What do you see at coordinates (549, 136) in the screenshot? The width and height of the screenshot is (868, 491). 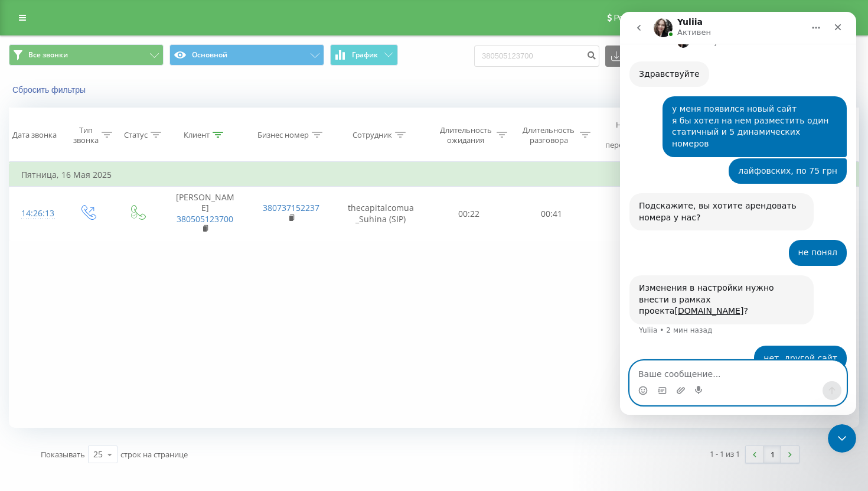 I see `div: Длительность разговора` at bounding box center [549, 136].